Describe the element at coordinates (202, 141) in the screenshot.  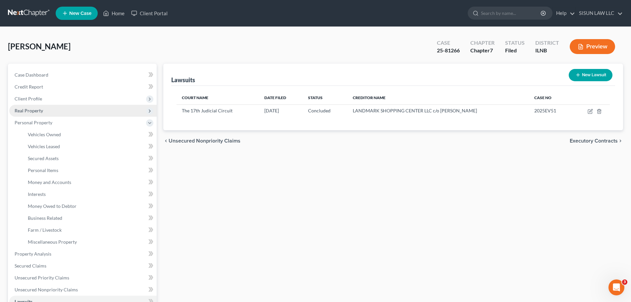
I see `button: chevron_left Unsecured Nonpriority Claims` at that location.